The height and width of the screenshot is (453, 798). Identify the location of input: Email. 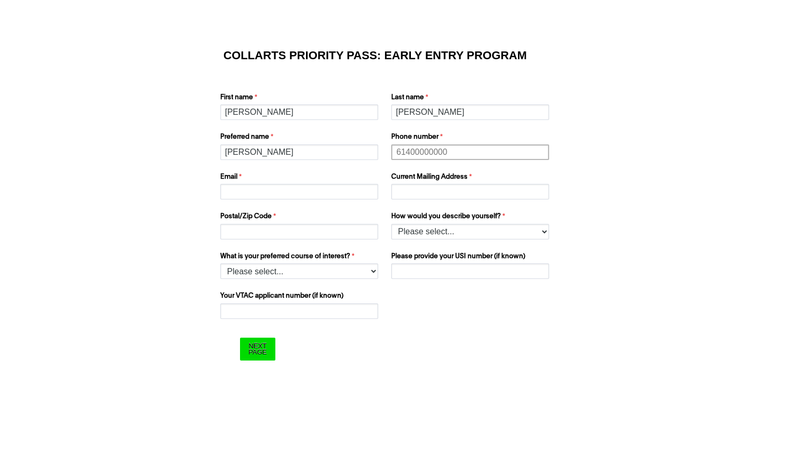
(299, 192).